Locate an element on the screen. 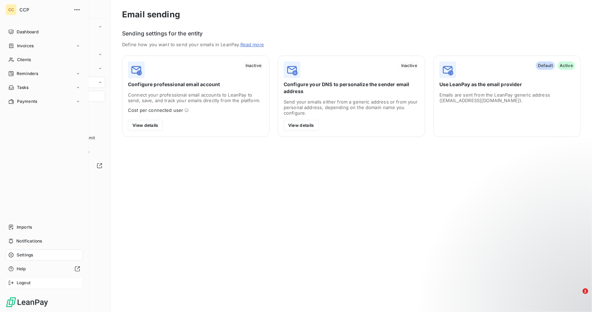 Image resolution: width=592 pixels, height=312 pixels. span: Configure professional email account is located at coordinates (196, 84).